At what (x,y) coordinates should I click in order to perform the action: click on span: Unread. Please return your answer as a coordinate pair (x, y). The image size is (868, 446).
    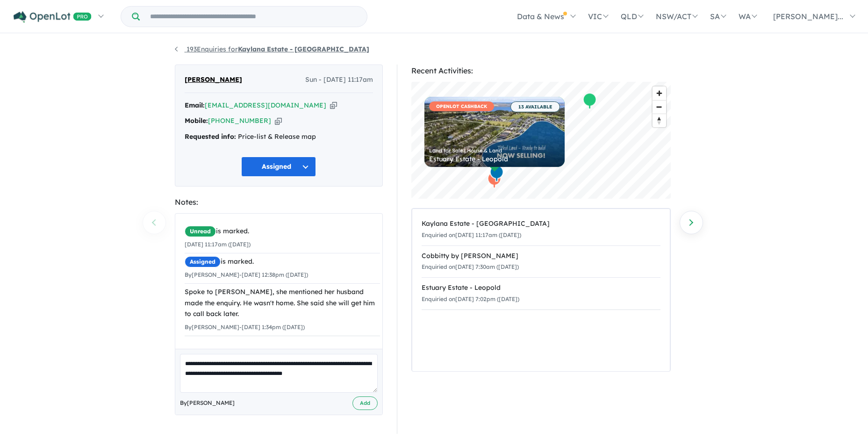
    Looking at the image, I should click on (200, 231).